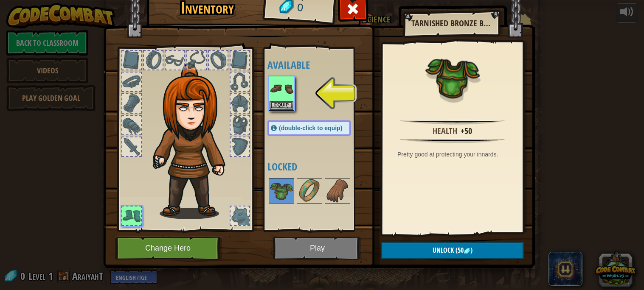  I want to click on img: gem.png, so click(467, 251).